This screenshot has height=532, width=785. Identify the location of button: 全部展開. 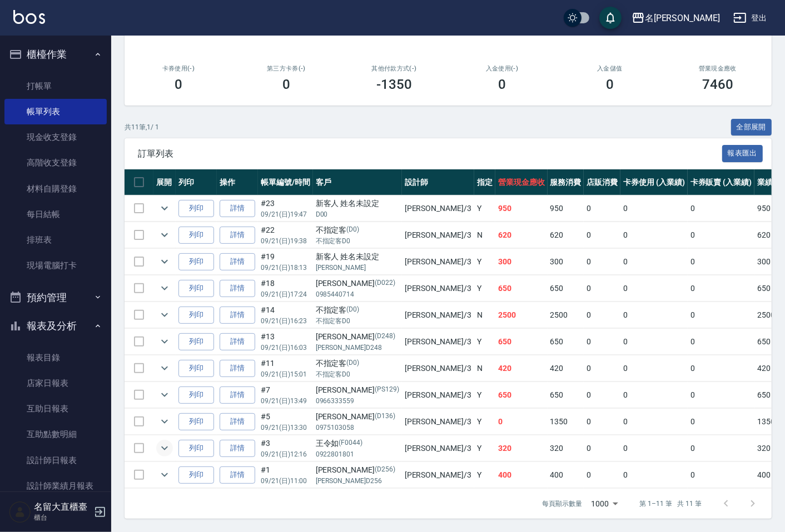
(751, 127).